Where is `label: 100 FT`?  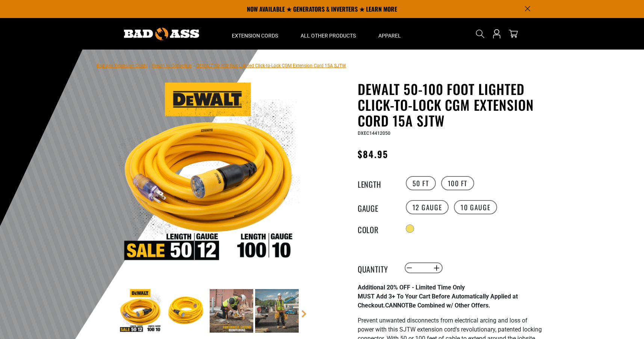 label: 100 FT is located at coordinates (457, 183).